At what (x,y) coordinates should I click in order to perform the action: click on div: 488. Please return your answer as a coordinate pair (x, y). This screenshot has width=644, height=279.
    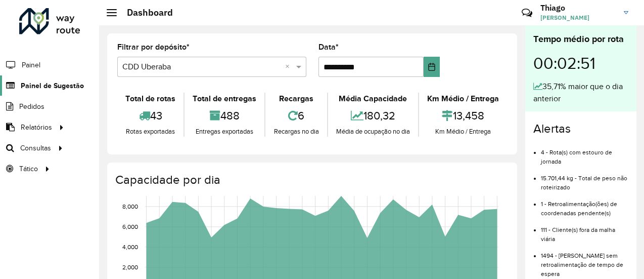
    Looking at the image, I should click on (225, 116).